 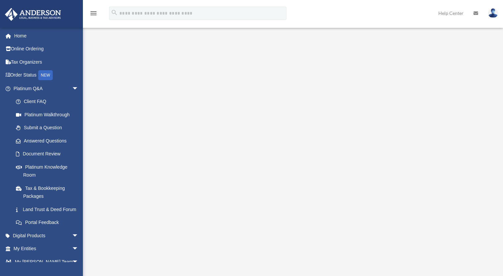 I want to click on a: Submit a Question, so click(x=49, y=128).